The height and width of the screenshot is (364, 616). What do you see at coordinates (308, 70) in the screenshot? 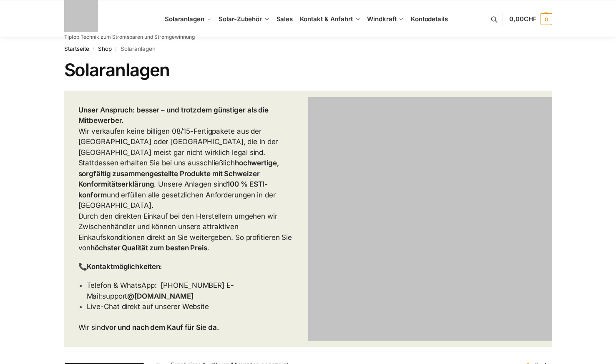
I see `h1: Solaranlagen` at bounding box center [308, 70].